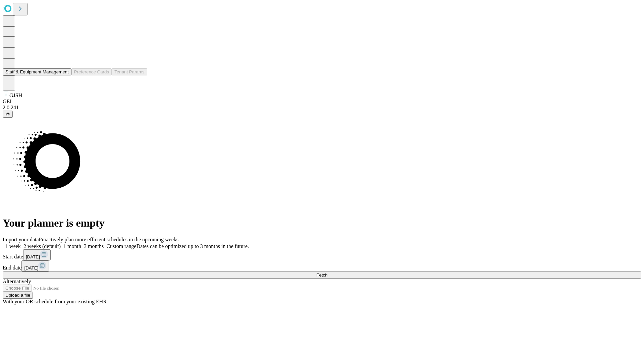 Image resolution: width=644 pixels, height=362 pixels. I want to click on div: 2.0.241, so click(322, 108).